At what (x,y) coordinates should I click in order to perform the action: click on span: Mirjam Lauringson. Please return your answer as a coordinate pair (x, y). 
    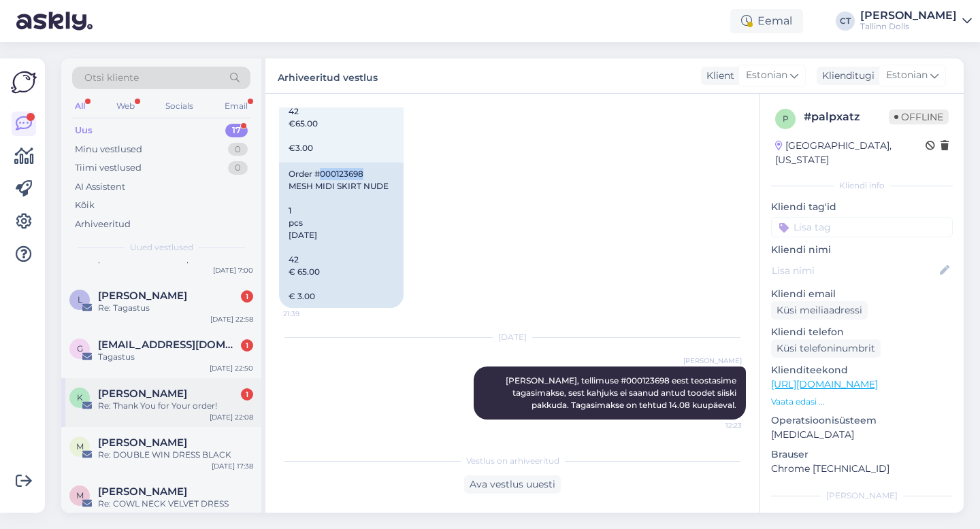
    Looking at the image, I should click on (142, 492).